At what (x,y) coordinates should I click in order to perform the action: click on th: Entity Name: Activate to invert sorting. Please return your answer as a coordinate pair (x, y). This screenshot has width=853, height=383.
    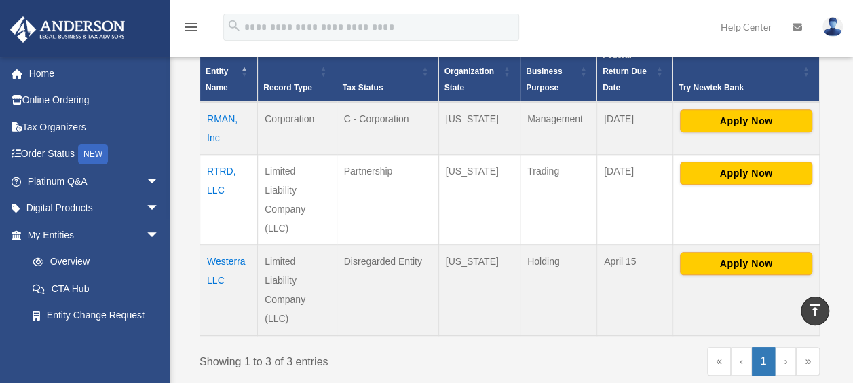
    Looking at the image, I should click on (229, 72).